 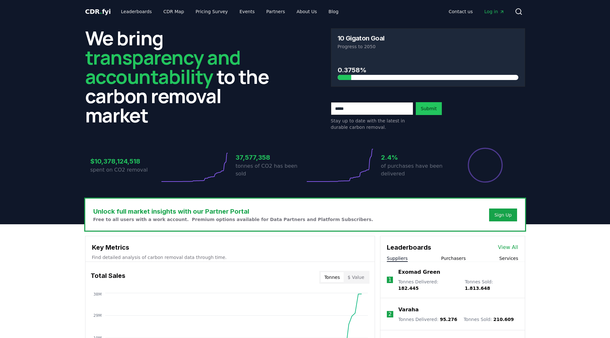 What do you see at coordinates (508, 248) in the screenshot?
I see `a: View All` at bounding box center [508, 248].